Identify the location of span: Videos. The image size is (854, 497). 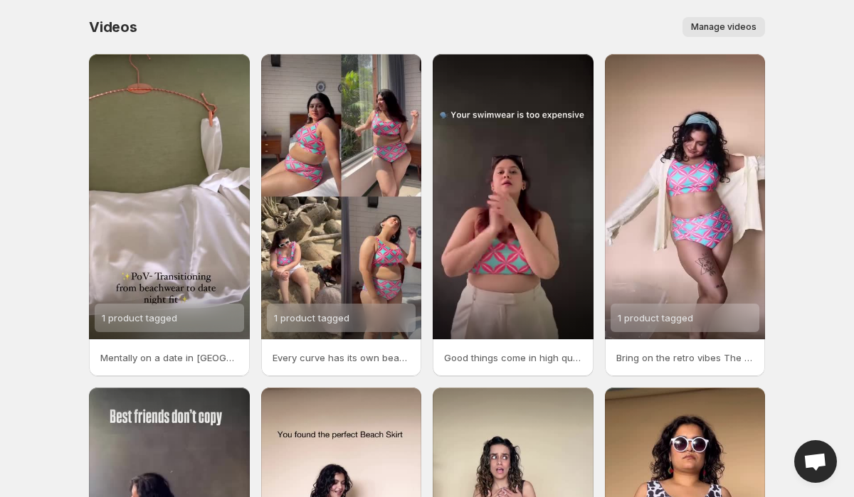
(113, 27).